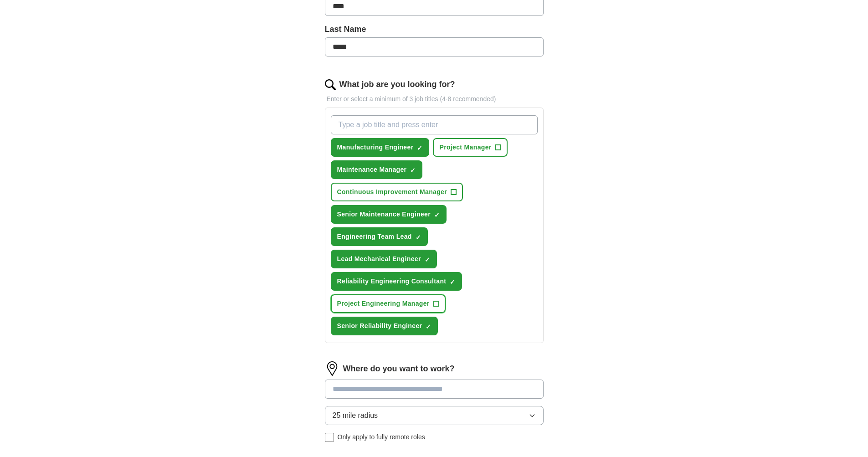 The height and width of the screenshot is (457, 868). Describe the element at coordinates (434, 416) in the screenshot. I see `button: 25 mile radius` at that location.